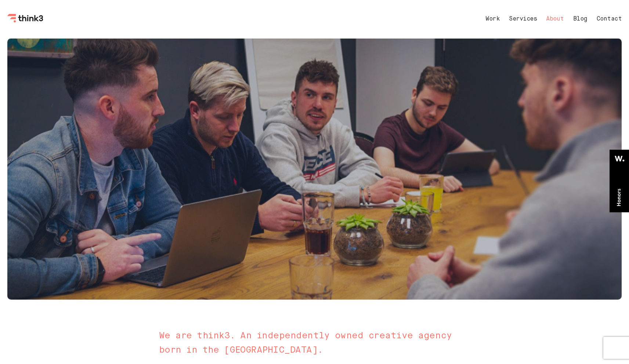 Image resolution: width=629 pixels, height=364 pixels. I want to click on a: Blog, so click(580, 19).